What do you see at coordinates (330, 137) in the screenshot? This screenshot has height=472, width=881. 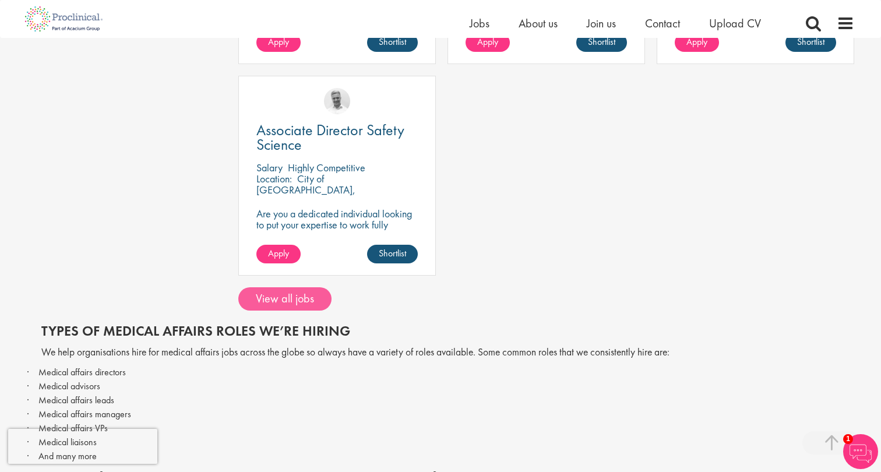 I see `span: Associate Director Safety Science` at bounding box center [330, 137].